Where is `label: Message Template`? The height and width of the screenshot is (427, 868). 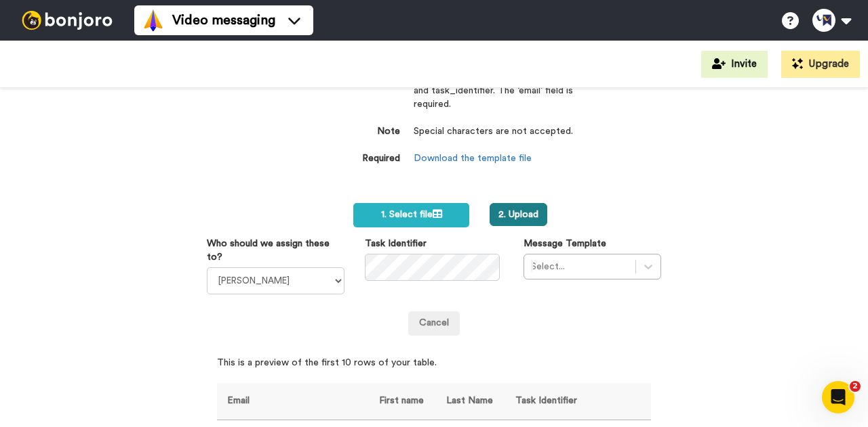 label: Message Template is located at coordinates (565, 244).